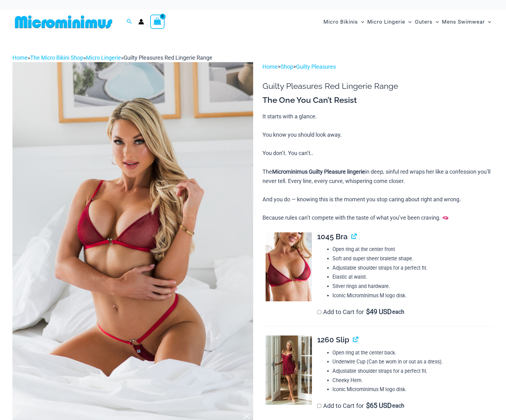 The image size is (506, 420). Describe the element at coordinates (158, 22) in the screenshot. I see `a: View Shopping Cart, empty` at that location.